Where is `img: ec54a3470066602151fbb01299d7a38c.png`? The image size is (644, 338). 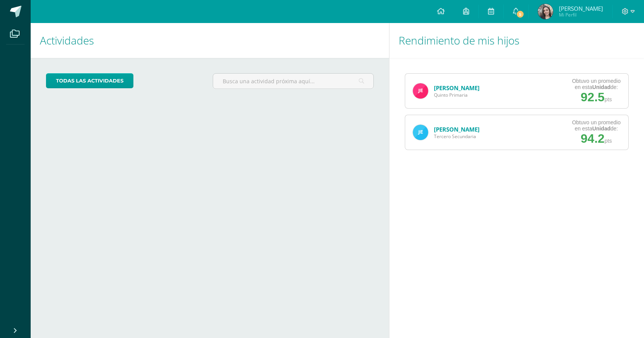
img: ec54a3470066602151fbb01299d7a38c.png is located at coordinates (420, 91).